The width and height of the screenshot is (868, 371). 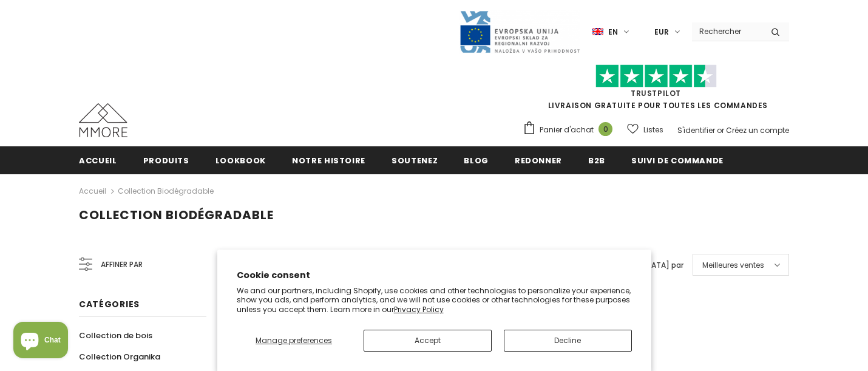 What do you see at coordinates (166, 160) in the screenshot?
I see `span: Produits` at bounding box center [166, 160].